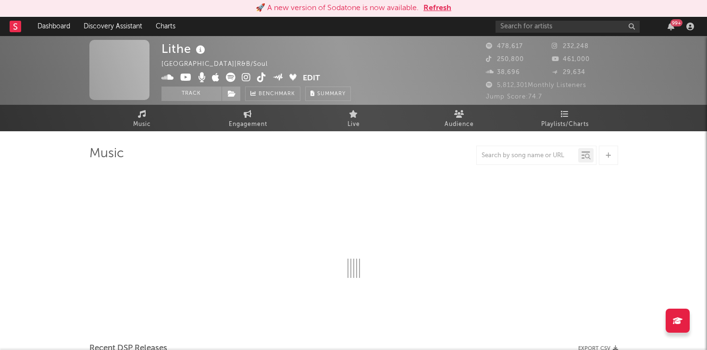  Describe the element at coordinates (459, 124) in the screenshot. I see `span: Audience` at that location.